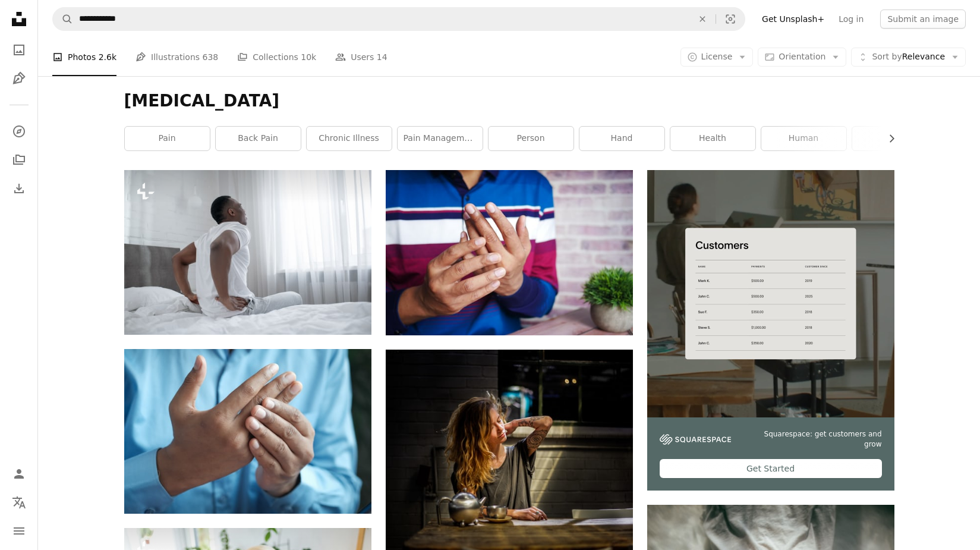  Describe the element at coordinates (510, 252) in the screenshot. I see `img: person in blue and white long sleeve shirt` at that location.